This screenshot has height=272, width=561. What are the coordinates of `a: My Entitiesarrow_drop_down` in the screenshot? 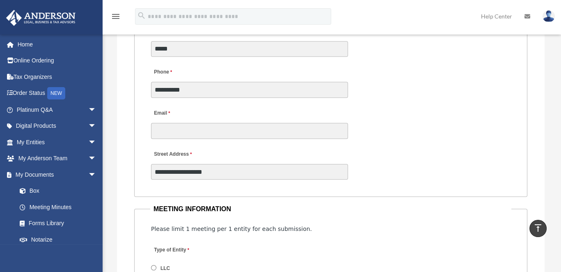 It's located at (57, 142).